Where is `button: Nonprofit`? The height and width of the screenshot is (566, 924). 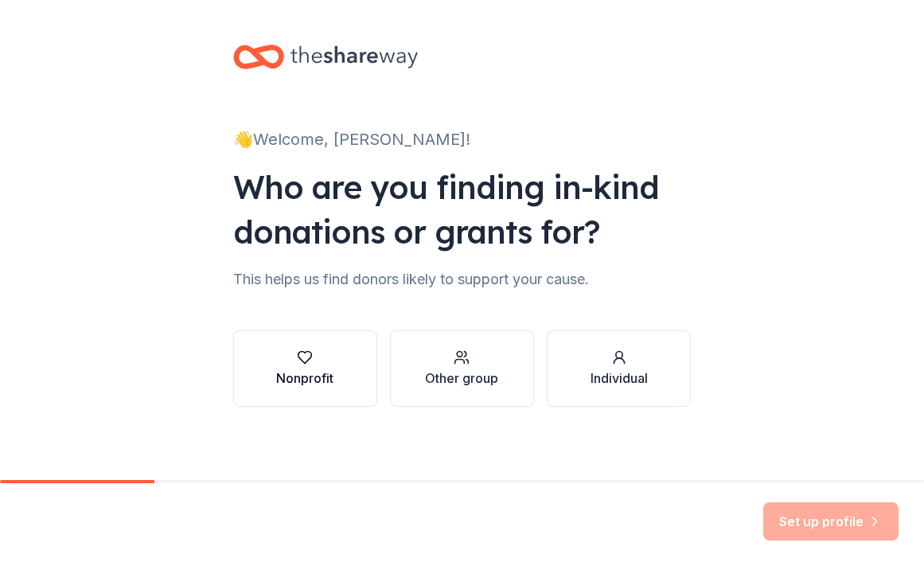
button: Nonprofit is located at coordinates (305, 368).